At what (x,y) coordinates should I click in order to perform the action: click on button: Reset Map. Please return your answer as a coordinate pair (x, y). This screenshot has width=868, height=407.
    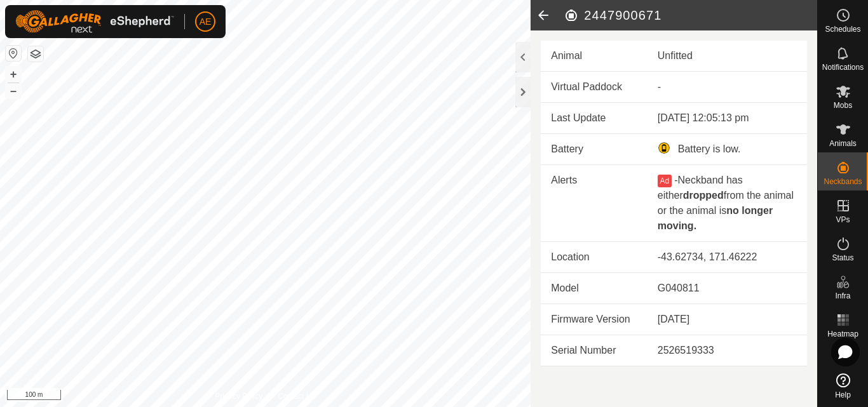
    Looking at the image, I should click on (13, 53).